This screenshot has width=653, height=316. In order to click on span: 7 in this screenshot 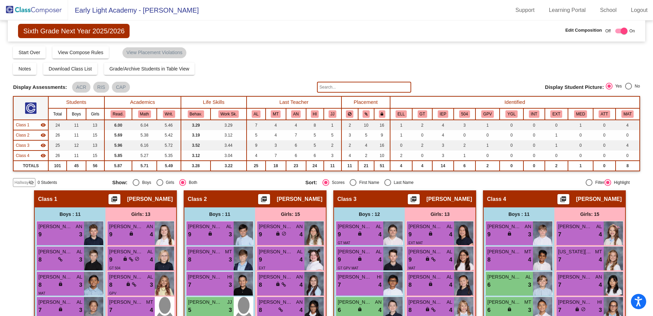, I will do `click(560, 235)`.